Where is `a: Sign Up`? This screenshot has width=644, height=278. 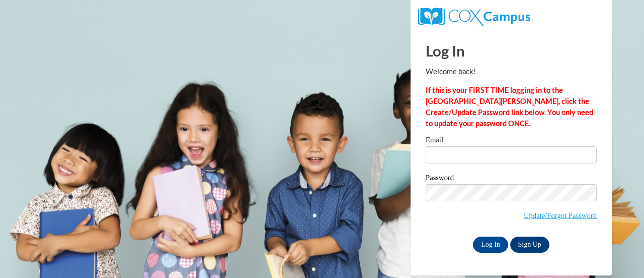
a: Sign Up is located at coordinates (530, 245).